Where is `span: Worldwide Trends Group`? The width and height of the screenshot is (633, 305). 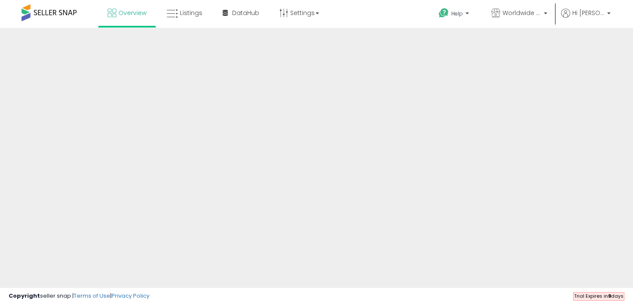 span: Worldwide Trends Group is located at coordinates (521, 13).